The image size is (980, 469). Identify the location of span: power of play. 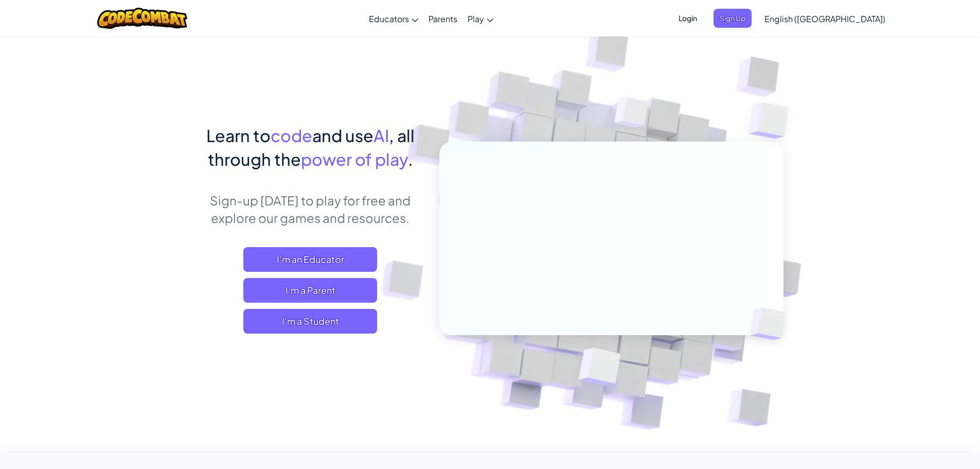
(354, 159).